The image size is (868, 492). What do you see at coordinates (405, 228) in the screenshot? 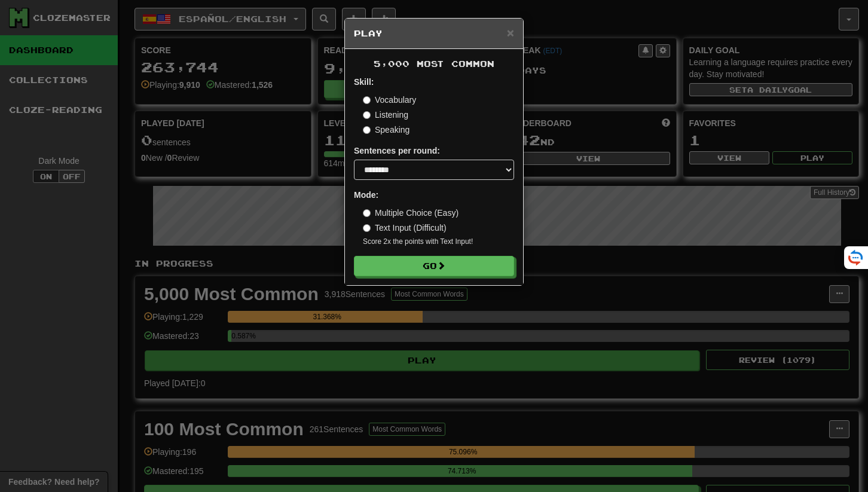
I see `label: Text Input (Difficult)` at bounding box center [405, 228].